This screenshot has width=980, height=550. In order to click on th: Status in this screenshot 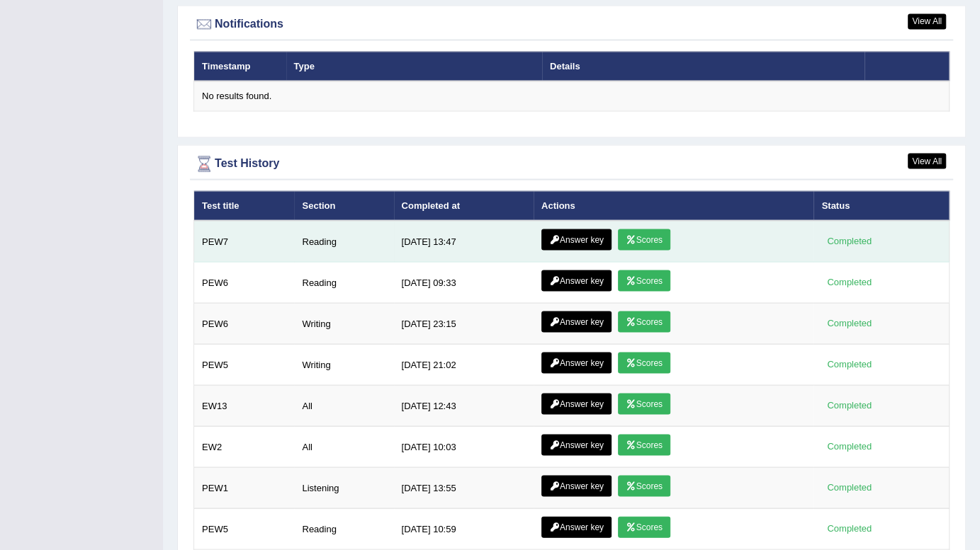, I will do `click(881, 205)`.